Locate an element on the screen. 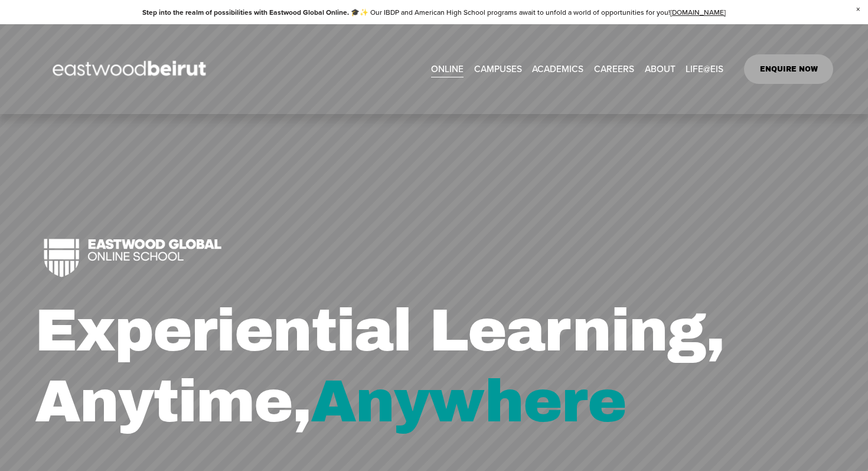 The image size is (868, 471). a: CAREERS is located at coordinates (614, 69).